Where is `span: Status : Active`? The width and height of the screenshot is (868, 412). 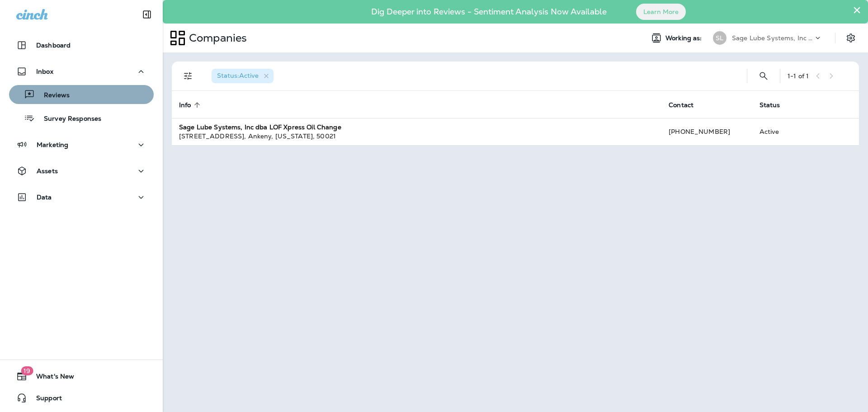
span: Status : Active is located at coordinates (238, 76).